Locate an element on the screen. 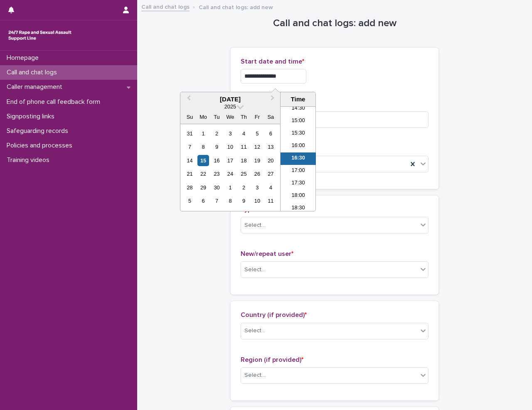 The height and width of the screenshot is (410, 532). span: 2025 is located at coordinates (230, 106).